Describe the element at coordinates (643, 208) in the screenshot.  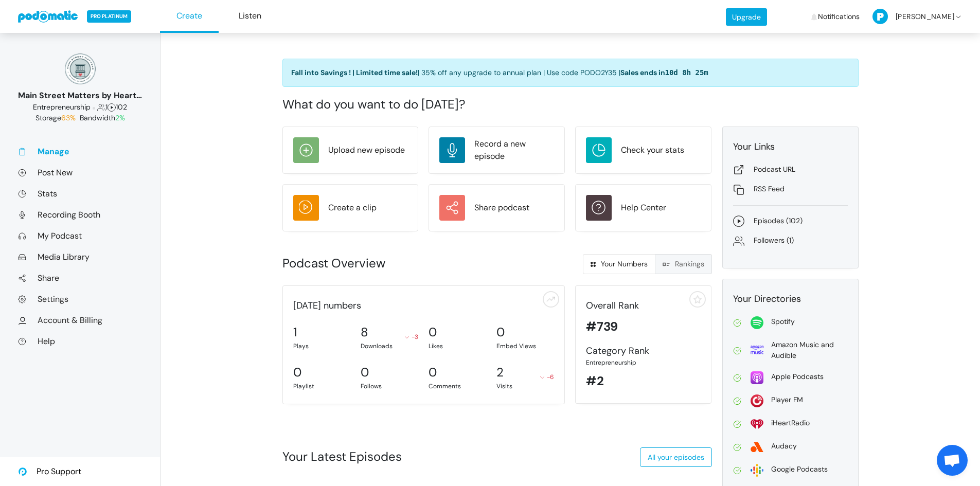
I see `a: Help Center` at that location.